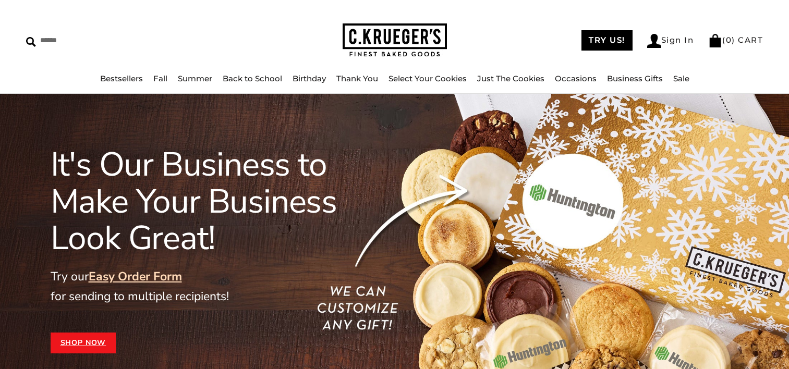  Describe the element at coordinates (135, 276) in the screenshot. I see `a: Easy Order Form` at that location.